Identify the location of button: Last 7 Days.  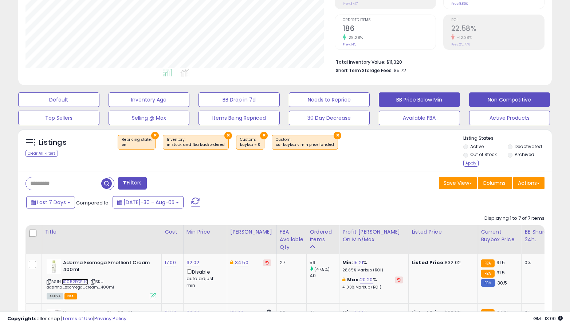
(51, 202).